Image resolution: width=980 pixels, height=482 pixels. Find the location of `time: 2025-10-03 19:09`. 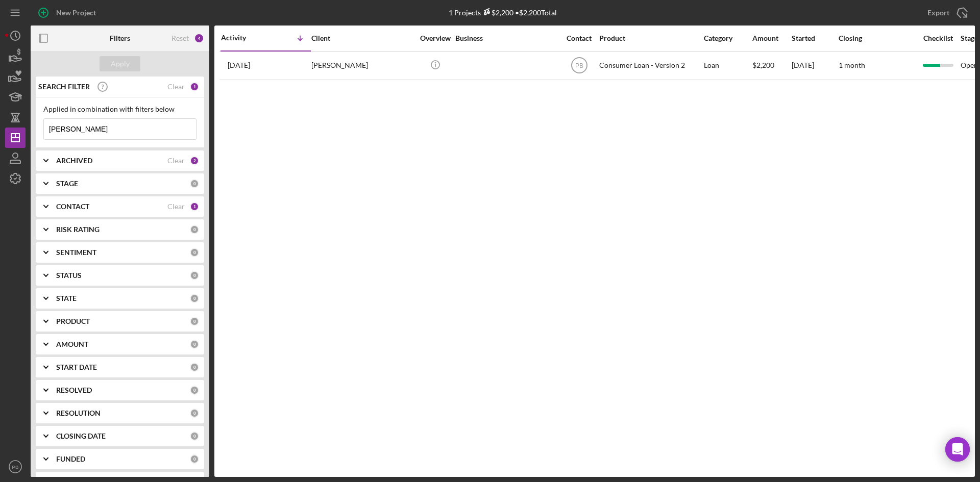

time: 2025-10-03 19:09 is located at coordinates (239, 65).